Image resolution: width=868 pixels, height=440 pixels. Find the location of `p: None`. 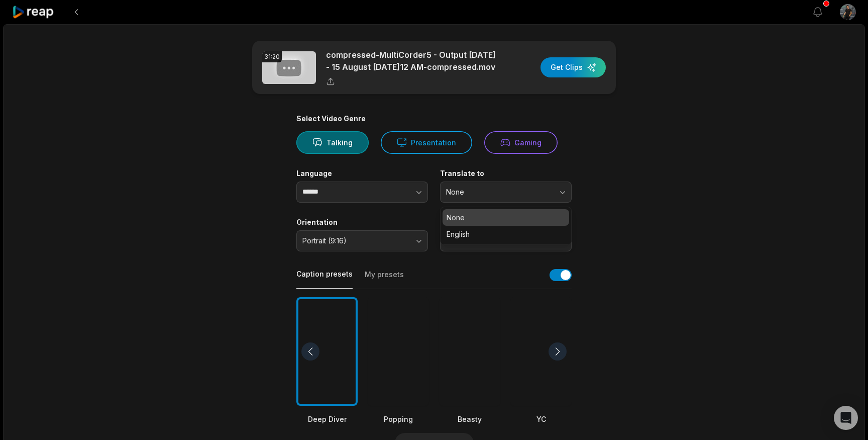

p: None is located at coordinates (506, 218).